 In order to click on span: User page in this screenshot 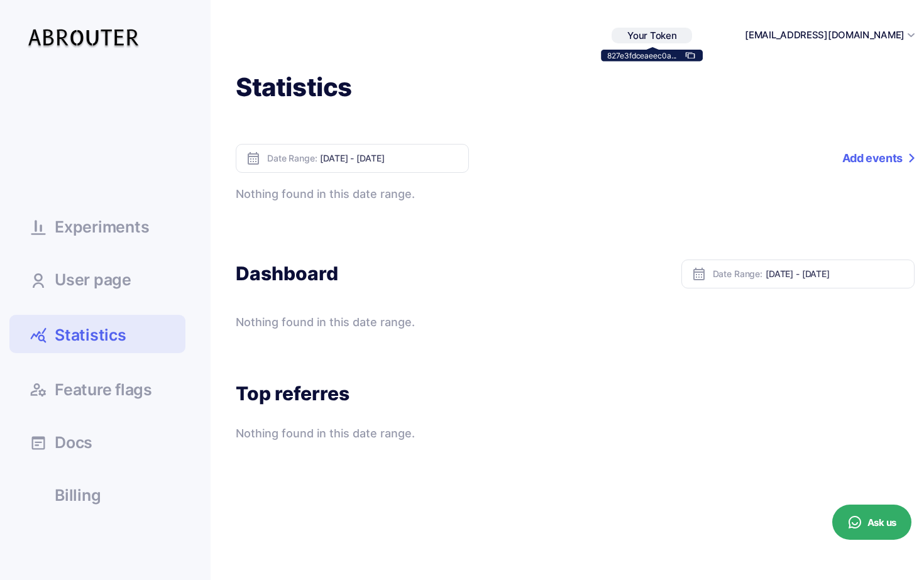, I will do `click(93, 279)`.